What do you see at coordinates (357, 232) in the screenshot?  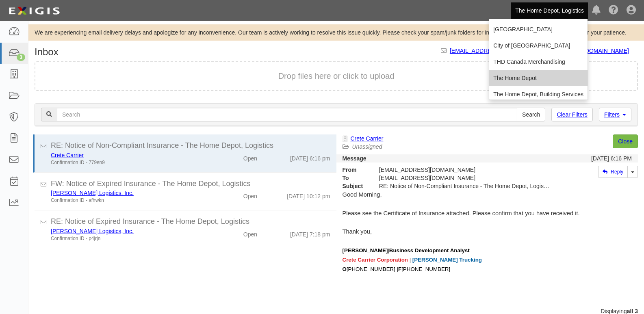 I see `span: Thank you,` at bounding box center [357, 232].